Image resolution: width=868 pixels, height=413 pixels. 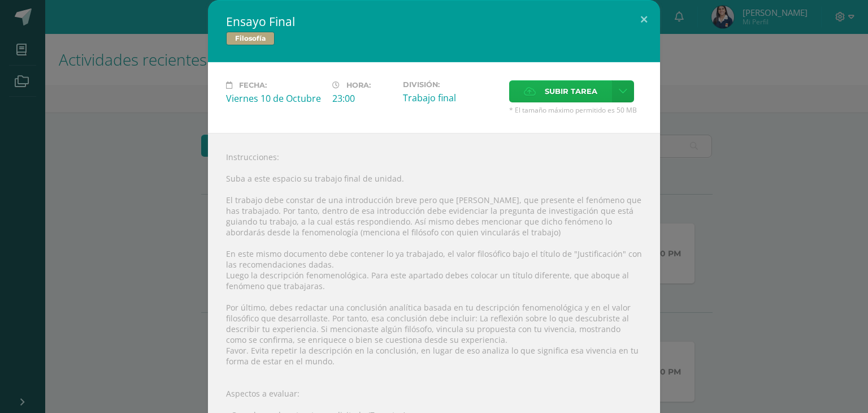 I want to click on span: Filosofía, so click(x=250, y=38).